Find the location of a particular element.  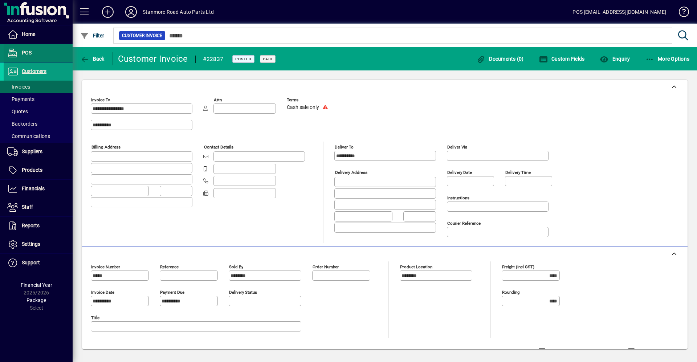

a: Support is located at coordinates (38, 263).